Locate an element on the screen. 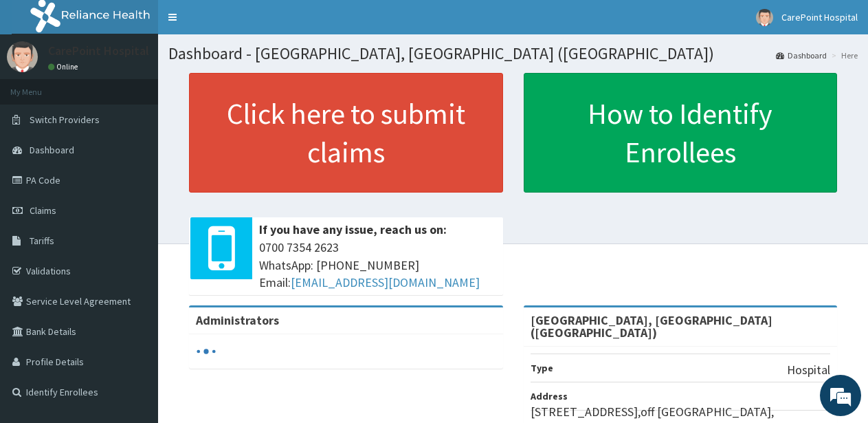 The height and width of the screenshot is (423, 868). b: Type is located at coordinates (542, 367).